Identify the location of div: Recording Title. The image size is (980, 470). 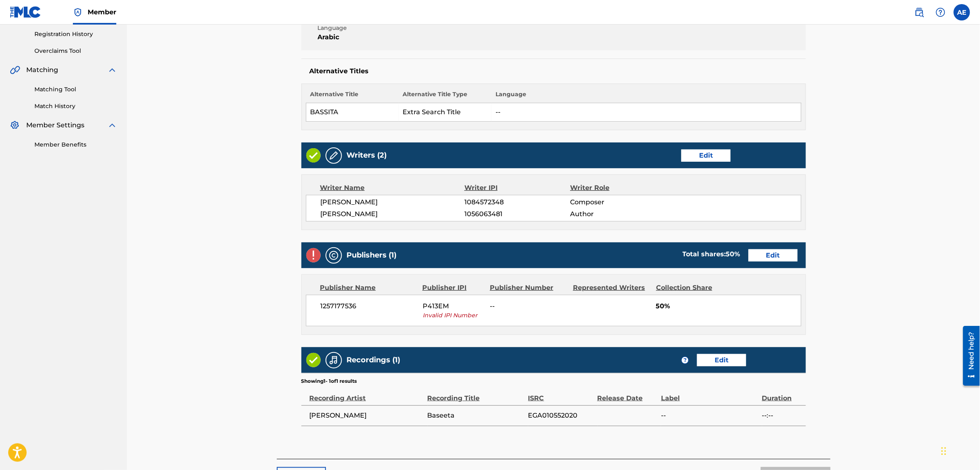
(476, 394).